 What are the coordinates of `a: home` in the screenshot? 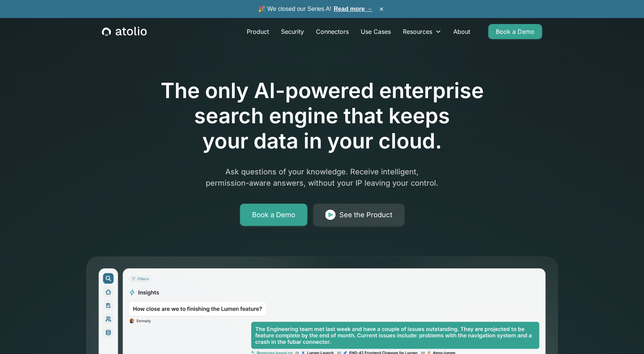 It's located at (124, 32).